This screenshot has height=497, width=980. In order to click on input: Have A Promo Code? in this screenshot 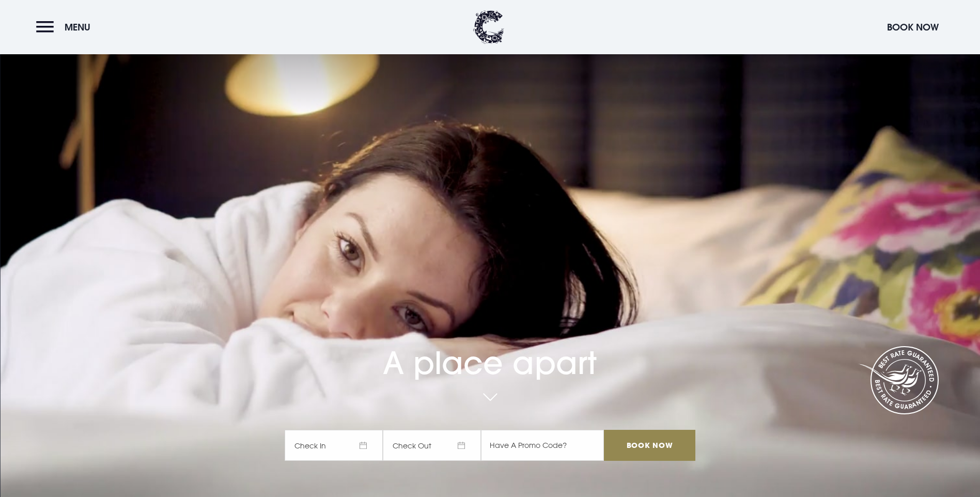, I will do `click(543, 445)`.